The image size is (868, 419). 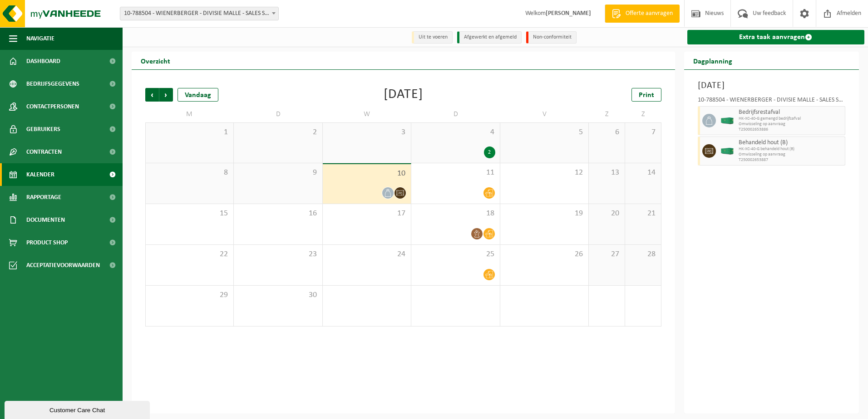 What do you see at coordinates (646, 95) in the screenshot?
I see `span: Print` at bounding box center [646, 95].